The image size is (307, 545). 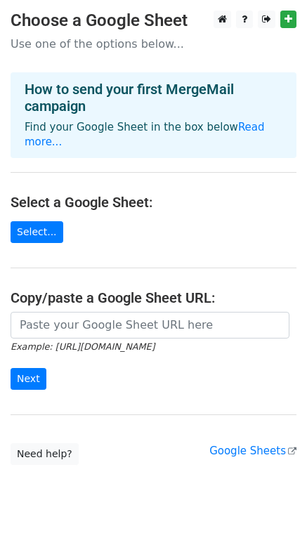 I want to click on p: Find your Google Sheet in the box below, so click(x=153, y=135).